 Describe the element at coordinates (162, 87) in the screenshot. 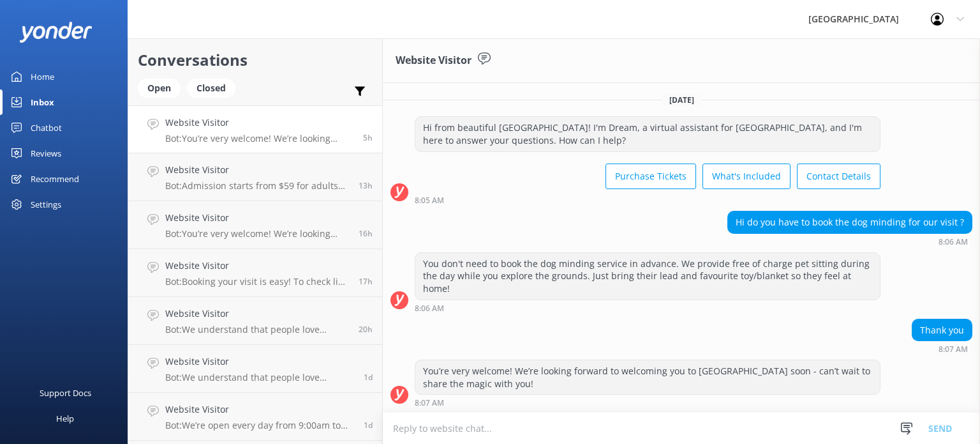

I see `a: Open` at that location.